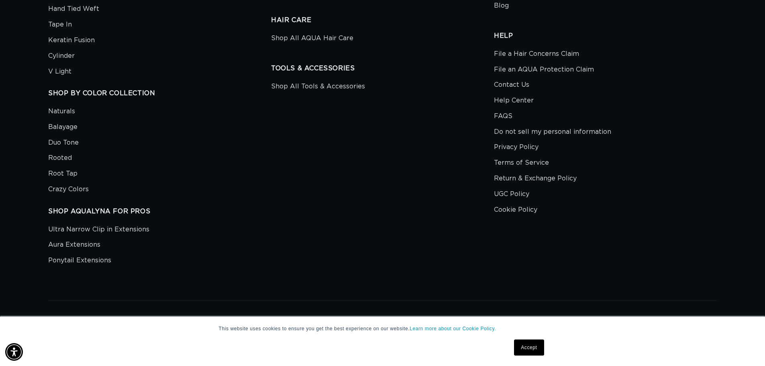 The width and height of the screenshot is (765, 366). I want to click on a: Hand Tied Weft, so click(73, 9).